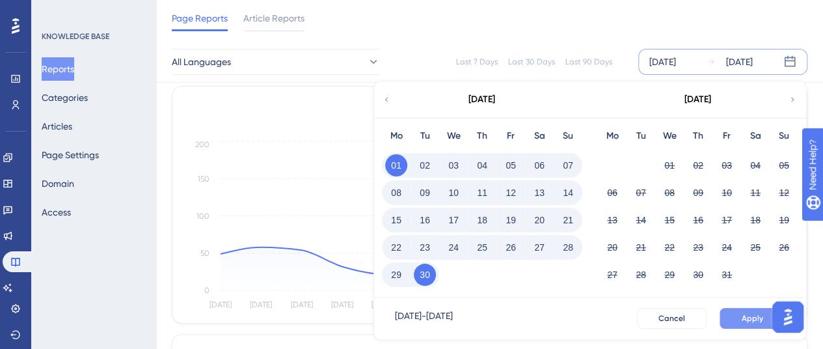 This screenshot has height=349, width=823. What do you see at coordinates (727, 247) in the screenshot?
I see `button: 24` at bounding box center [727, 247].